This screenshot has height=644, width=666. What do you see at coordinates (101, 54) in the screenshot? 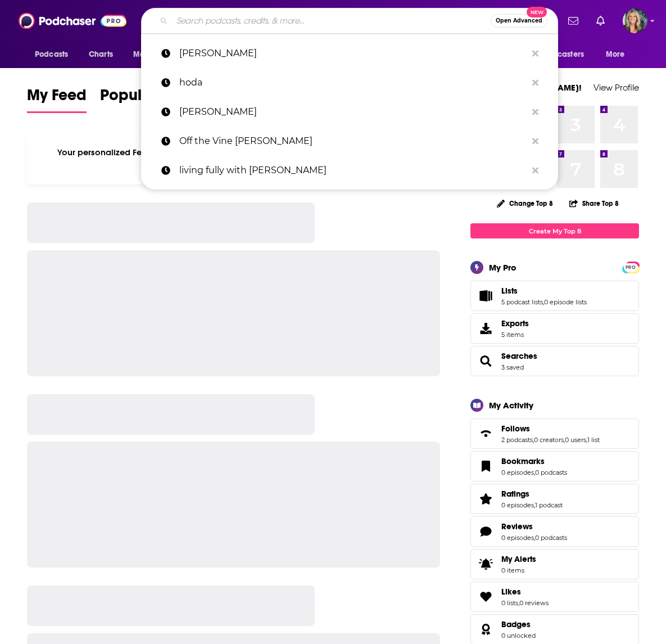
I see `span: Charts` at bounding box center [101, 54].